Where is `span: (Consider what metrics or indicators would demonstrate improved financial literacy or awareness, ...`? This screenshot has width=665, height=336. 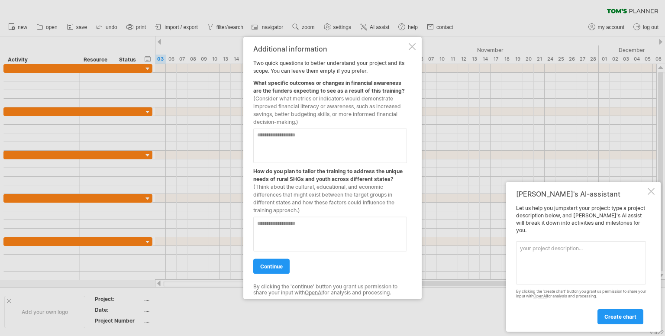 span: (Consider what metrics or indicators would demonstrate improved financial literacy or awareness, ... is located at coordinates (327, 110).